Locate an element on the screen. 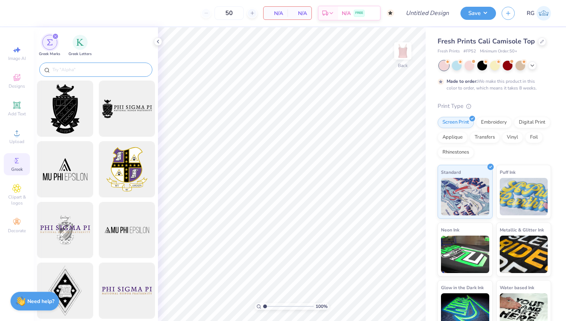 The width and height of the screenshot is (566, 321). div: filter for Greek Marks is located at coordinates (49, 46).